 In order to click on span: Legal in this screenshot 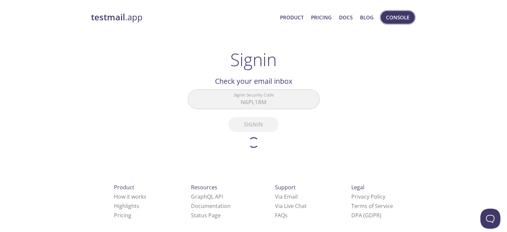, I will do `click(357, 187)`.